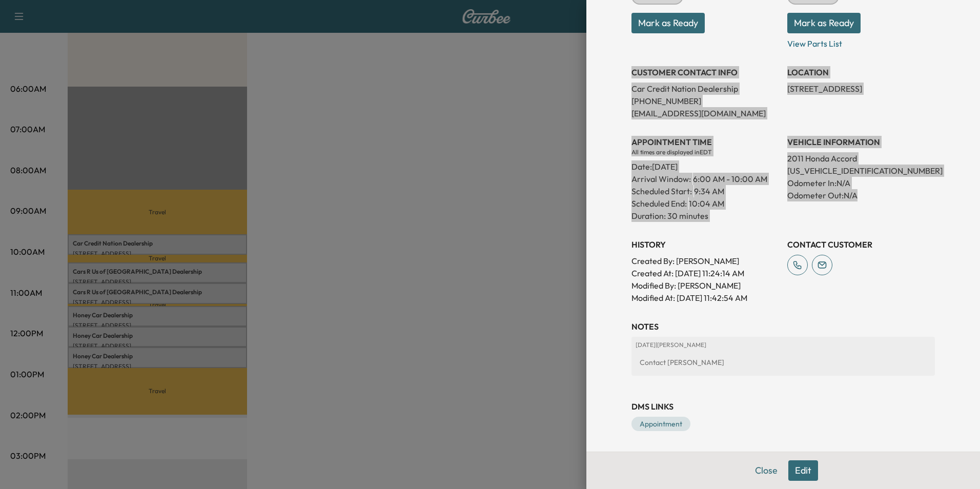 This screenshot has width=980, height=489. I want to click on button: Close, so click(766, 471).